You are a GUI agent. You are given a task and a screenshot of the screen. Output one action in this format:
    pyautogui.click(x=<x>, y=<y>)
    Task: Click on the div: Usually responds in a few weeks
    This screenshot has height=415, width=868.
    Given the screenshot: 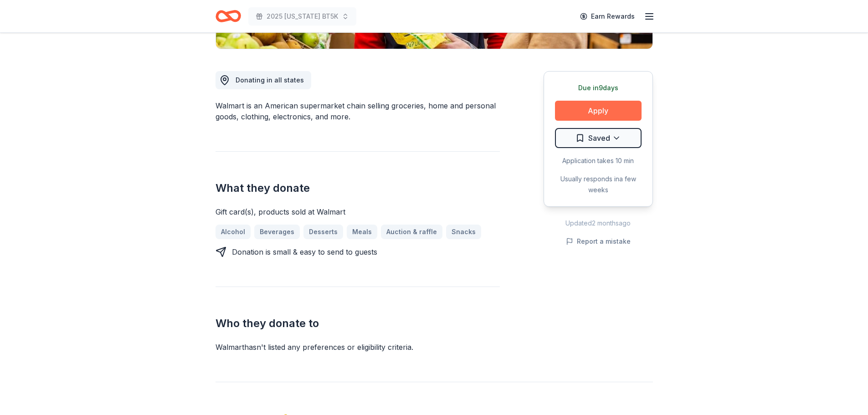 What is the action you would take?
    pyautogui.click(x=599, y=185)
    